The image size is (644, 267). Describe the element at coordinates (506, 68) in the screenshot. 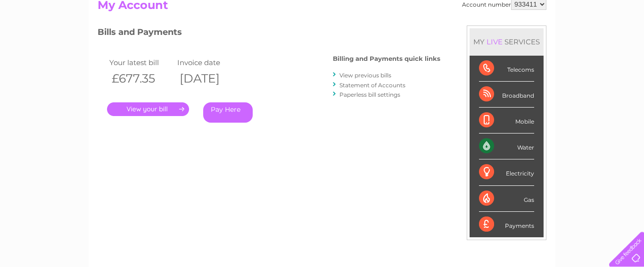

I see `div: Telecoms` at that location.